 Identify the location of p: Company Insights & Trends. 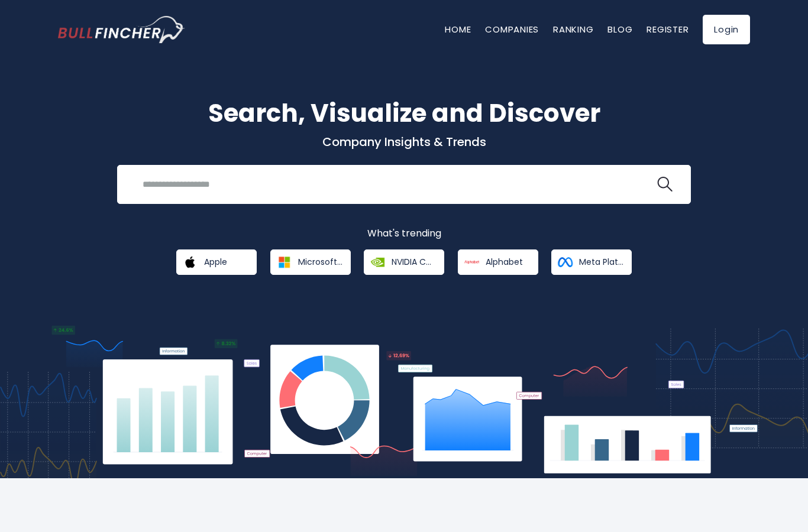
(404, 141).